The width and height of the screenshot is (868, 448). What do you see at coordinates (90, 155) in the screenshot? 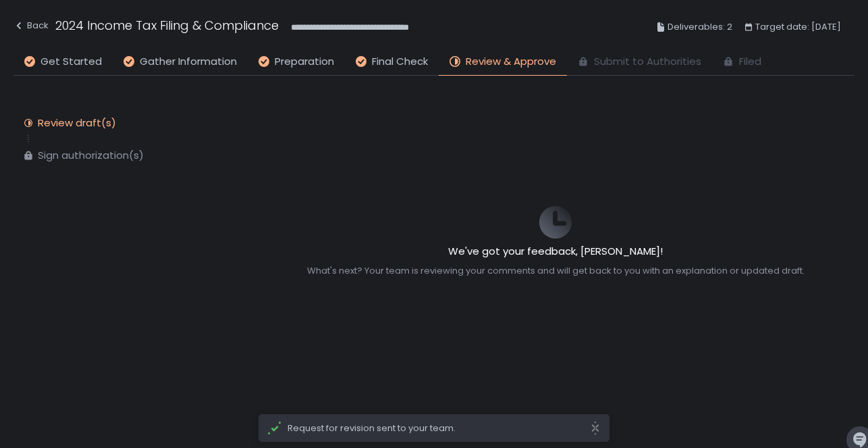
I see `div: Sign authorization(s)` at bounding box center [90, 155].